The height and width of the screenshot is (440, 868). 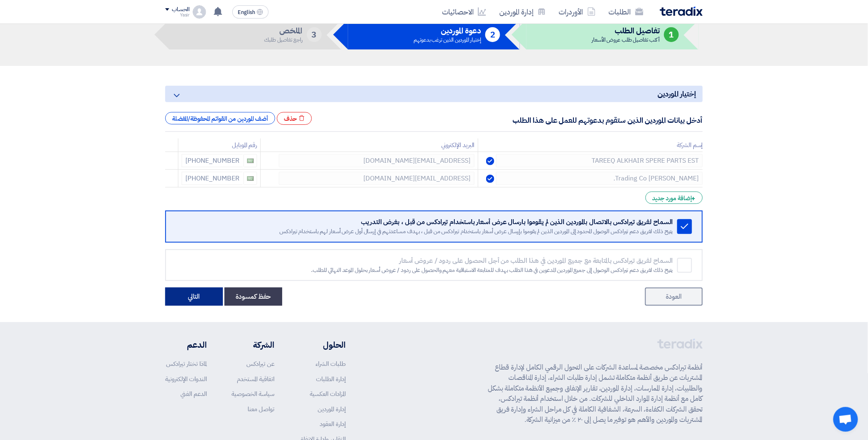 I want to click on div: يتيح ذلك لفريق دعم تيرادكس الوصول إلى جميع الموردين المدعوين في هذا الطلب بهدف للمتابعة الاستباقي..., so click(x=424, y=270).